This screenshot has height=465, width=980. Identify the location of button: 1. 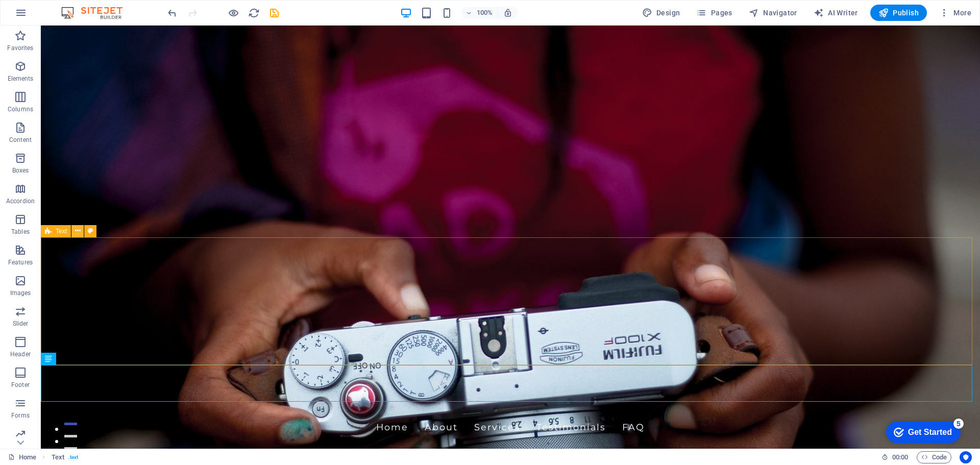
(29, 398).